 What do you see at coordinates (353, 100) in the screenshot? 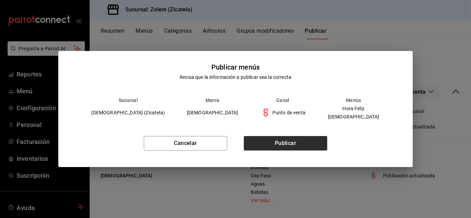
I see `th: Menús` at bounding box center [353, 100].